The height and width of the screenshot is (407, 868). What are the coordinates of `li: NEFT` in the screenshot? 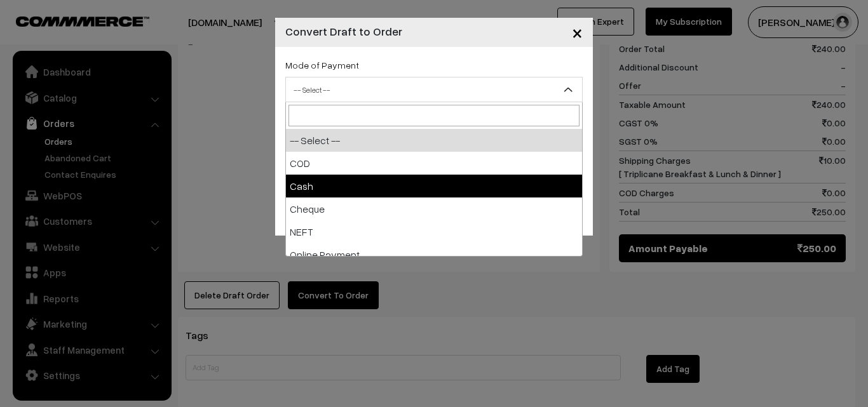 It's located at (434, 232).